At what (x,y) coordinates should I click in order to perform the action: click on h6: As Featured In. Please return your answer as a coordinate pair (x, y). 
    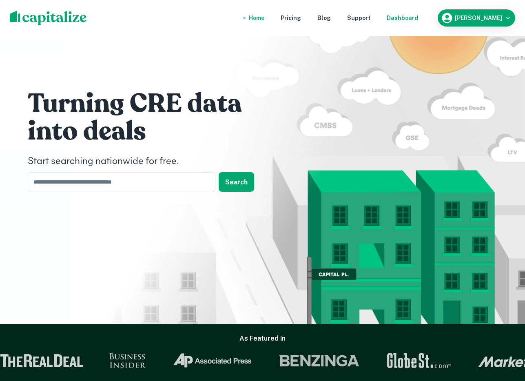
    Looking at the image, I should click on (262, 339).